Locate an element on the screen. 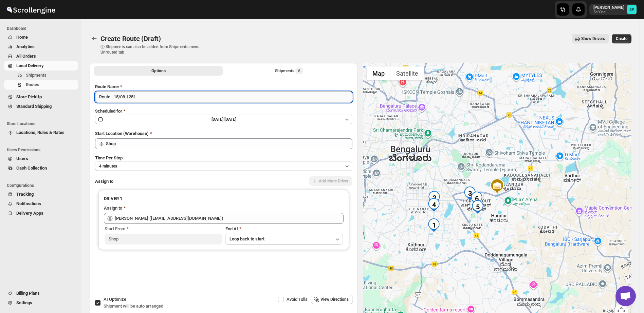  div: 6 is located at coordinates (476, 198).